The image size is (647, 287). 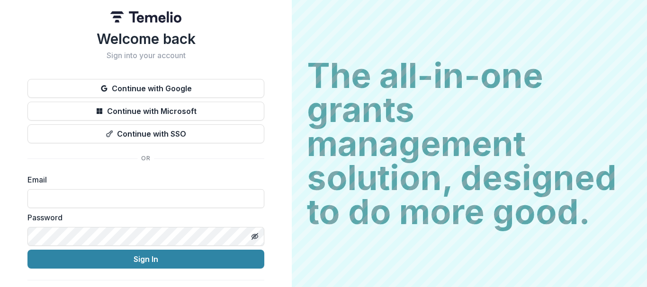 I want to click on button: Continue with SSO, so click(x=146, y=134).